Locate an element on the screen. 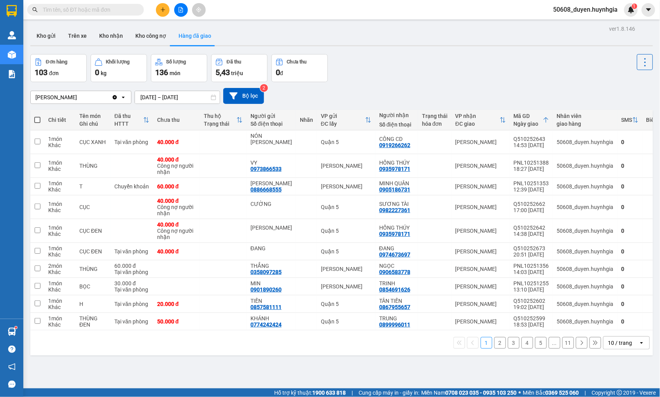 Image resolution: width=660 pixels, height=397 pixels. div: 0854691626 is located at coordinates (395, 289).